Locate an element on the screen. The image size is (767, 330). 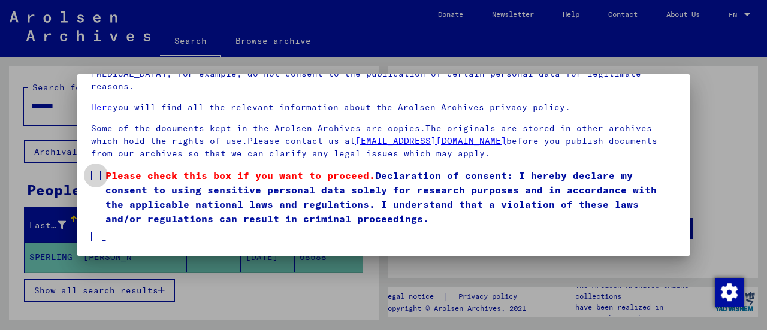
span: Declaration of consent: I hereby declare my consent to using sensitive personal data solely for r... is located at coordinates (390, 197).